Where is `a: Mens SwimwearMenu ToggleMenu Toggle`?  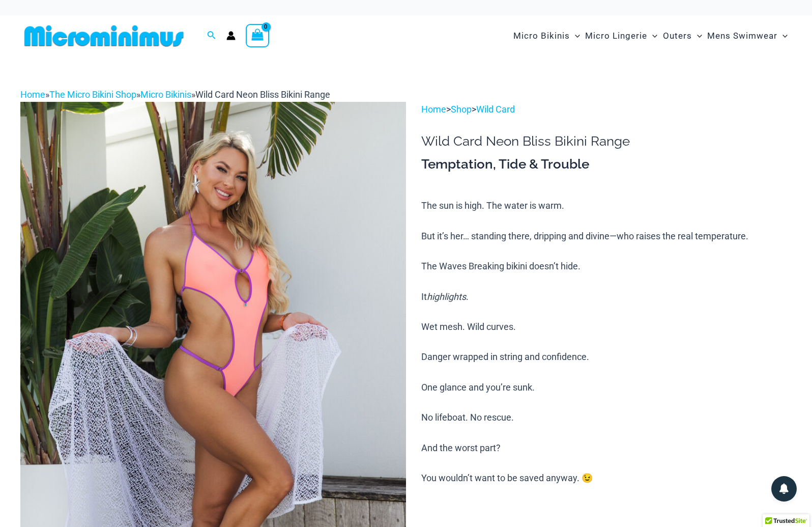 a: Mens SwimwearMenu ToggleMenu Toggle is located at coordinates (747, 35).